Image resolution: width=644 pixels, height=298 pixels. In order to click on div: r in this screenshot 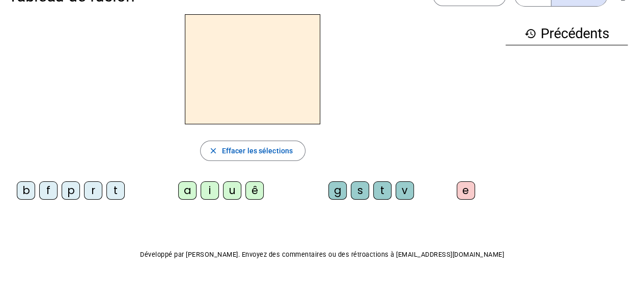, I will do `click(93, 191)`.